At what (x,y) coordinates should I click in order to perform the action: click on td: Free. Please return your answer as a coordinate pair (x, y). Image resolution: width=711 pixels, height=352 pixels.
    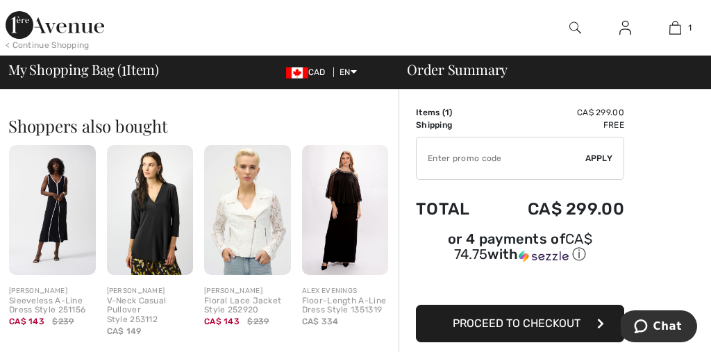
    Looking at the image, I should click on (557, 125).